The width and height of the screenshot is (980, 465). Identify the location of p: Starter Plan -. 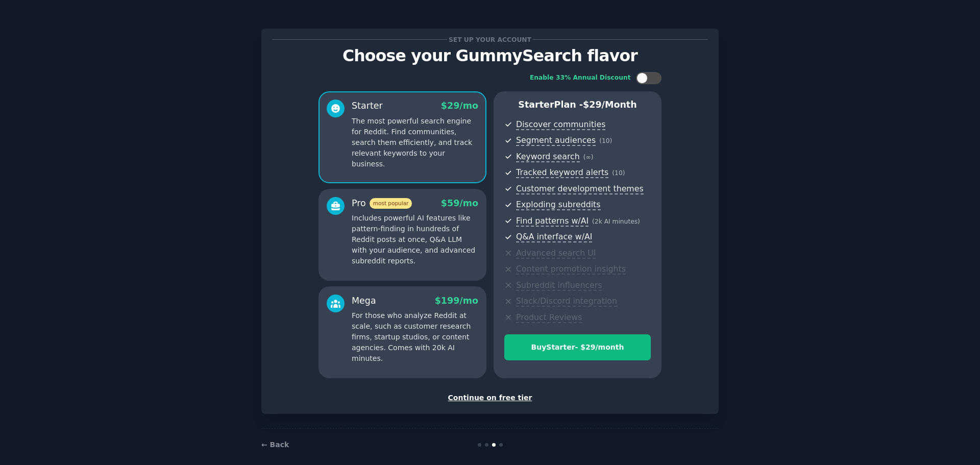
(577, 104).